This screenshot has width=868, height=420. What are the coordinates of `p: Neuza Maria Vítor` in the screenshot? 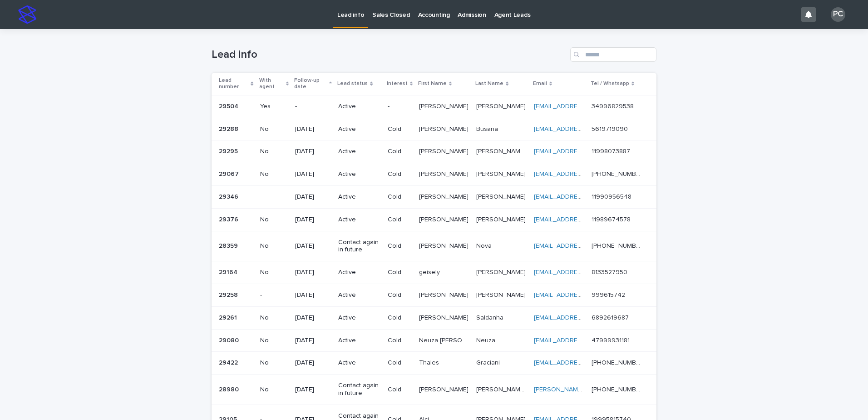 It's located at (445, 340).